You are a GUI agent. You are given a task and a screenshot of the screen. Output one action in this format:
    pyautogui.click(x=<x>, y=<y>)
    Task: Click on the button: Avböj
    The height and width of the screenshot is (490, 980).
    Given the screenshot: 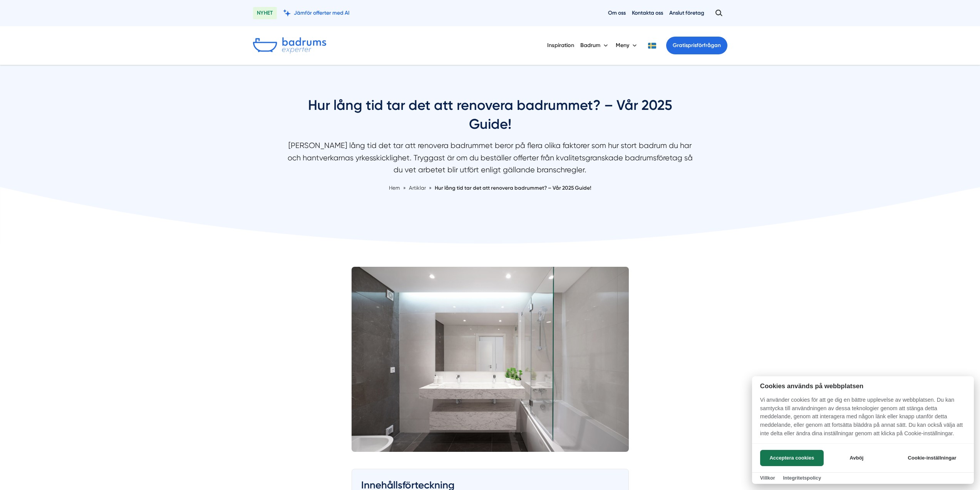 What is the action you would take?
    pyautogui.click(x=857, y=457)
    